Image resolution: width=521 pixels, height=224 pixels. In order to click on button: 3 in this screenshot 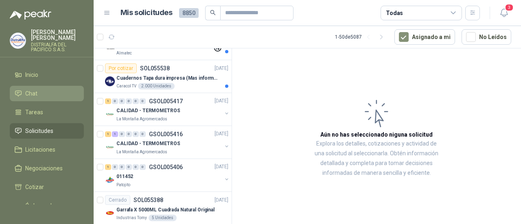, I will do `click(504, 13)`.